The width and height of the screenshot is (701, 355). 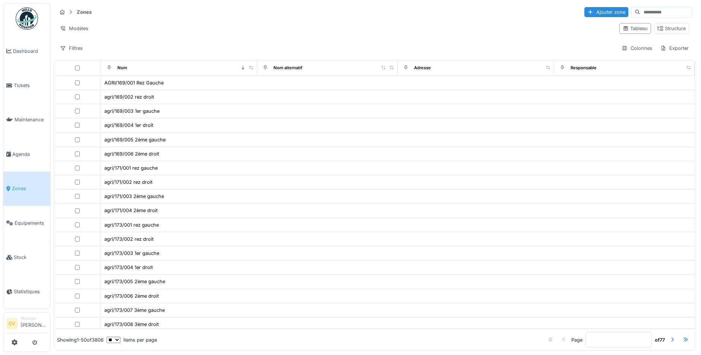 I want to click on strong: Zones, so click(x=84, y=12).